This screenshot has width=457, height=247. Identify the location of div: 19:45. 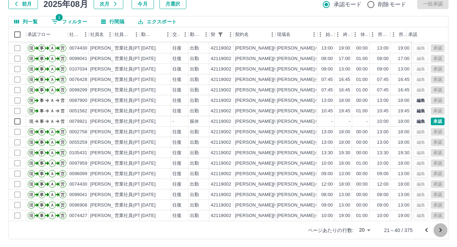
(404, 111).